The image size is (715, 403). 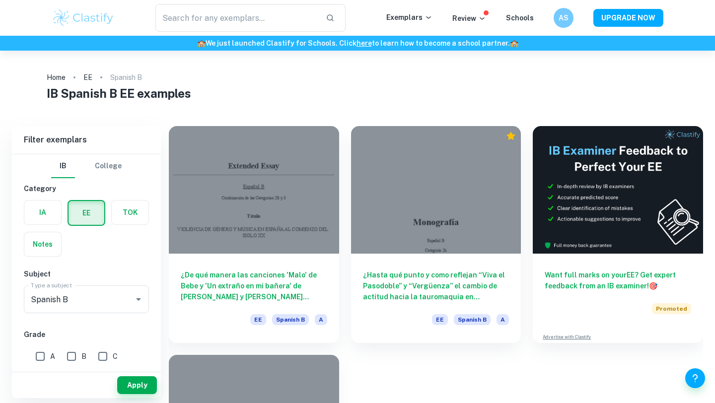 I want to click on p: Exemplars, so click(x=409, y=17).